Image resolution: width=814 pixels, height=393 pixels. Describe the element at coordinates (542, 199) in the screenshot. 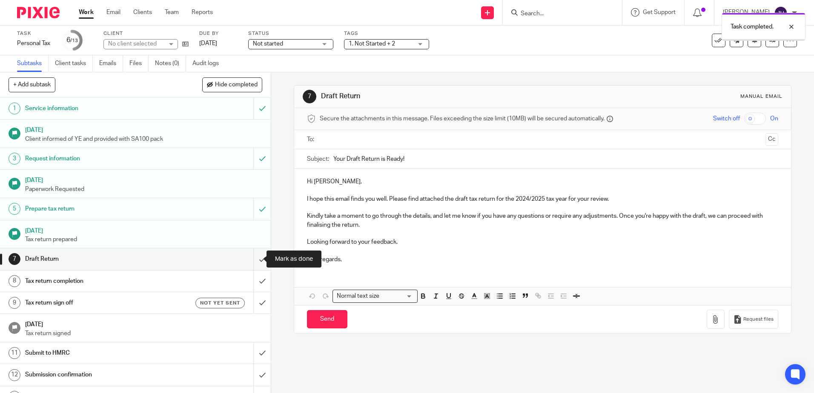

I see `p: I hope this email finds you well. Please find attached the draft tax return for the 2024/2025 tax...` at that location.